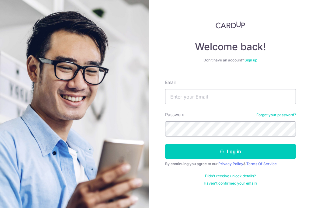 This screenshot has width=312, height=208. Describe the element at coordinates (170, 82) in the screenshot. I see `label: Email` at that location.